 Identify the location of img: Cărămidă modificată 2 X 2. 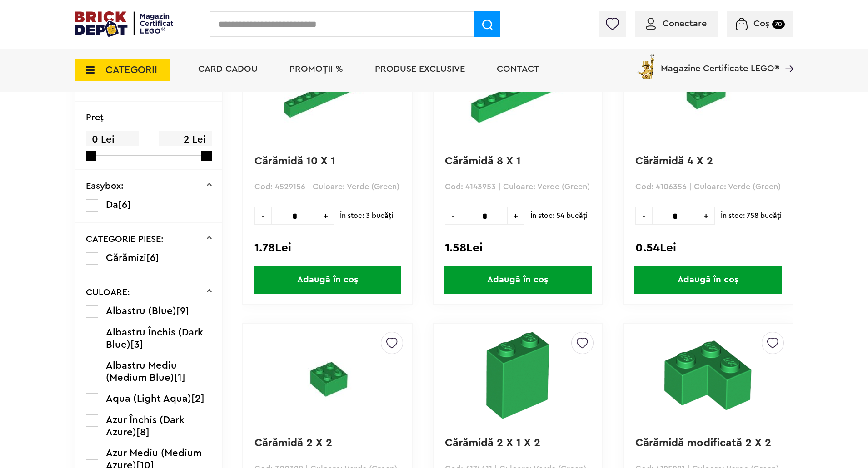
(708, 375).